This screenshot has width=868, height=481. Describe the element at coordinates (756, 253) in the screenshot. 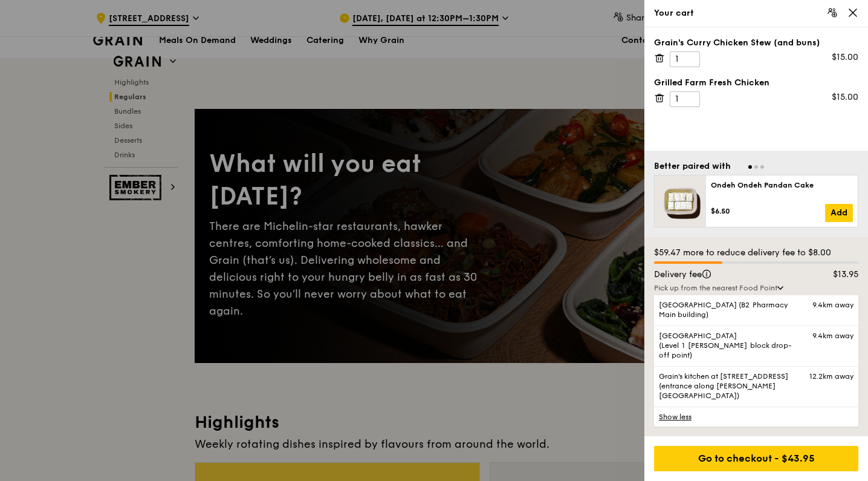

I see `div: $59.47 more to reduce delivery fee to $8.00` at that location.